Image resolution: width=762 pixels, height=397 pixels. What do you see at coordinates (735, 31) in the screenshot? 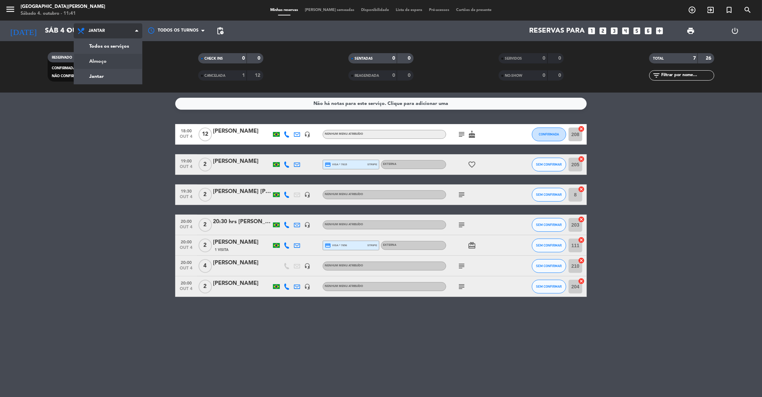
I see `i: power_settings_new` at bounding box center [735, 31].